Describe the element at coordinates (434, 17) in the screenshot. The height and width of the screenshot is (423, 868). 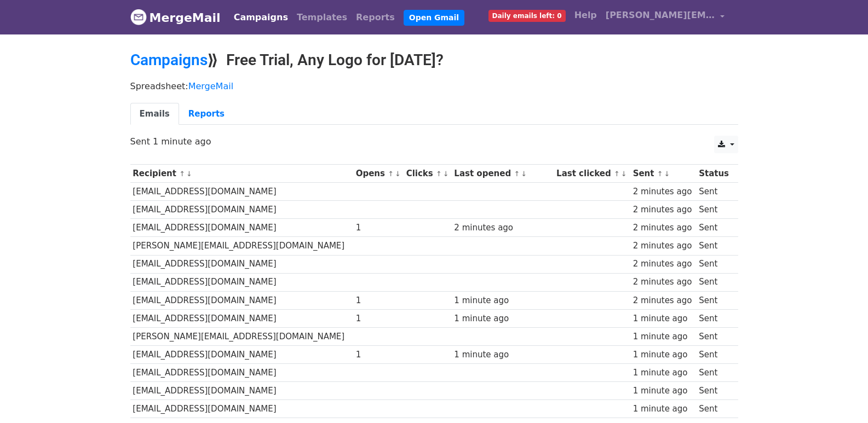
I see `a: Open Gmail` at that location.